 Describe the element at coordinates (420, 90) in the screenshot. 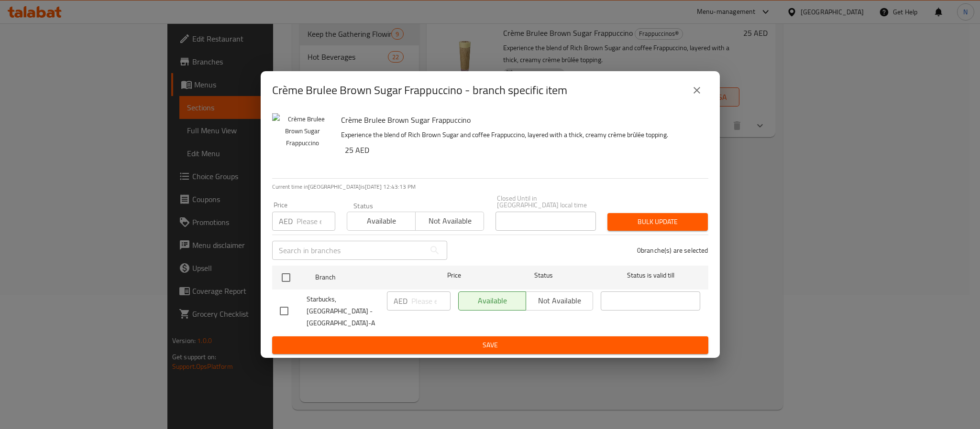

I see `h2: Crème Brulee Brown Sugar Frappuccino - branch specific item` at that location.